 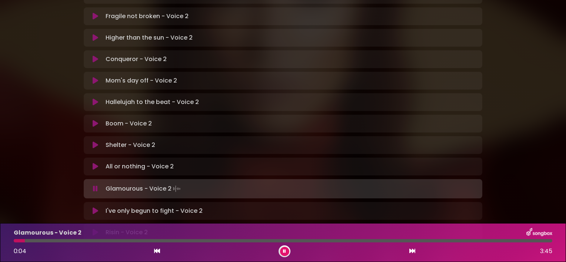 I want to click on p: Fragile not broken - Voice 2, so click(x=147, y=16).